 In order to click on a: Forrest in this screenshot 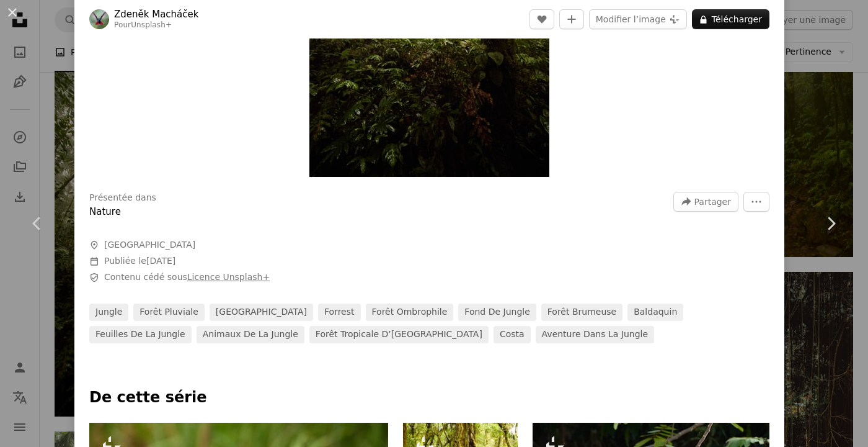, I will do `click(339, 312)`.